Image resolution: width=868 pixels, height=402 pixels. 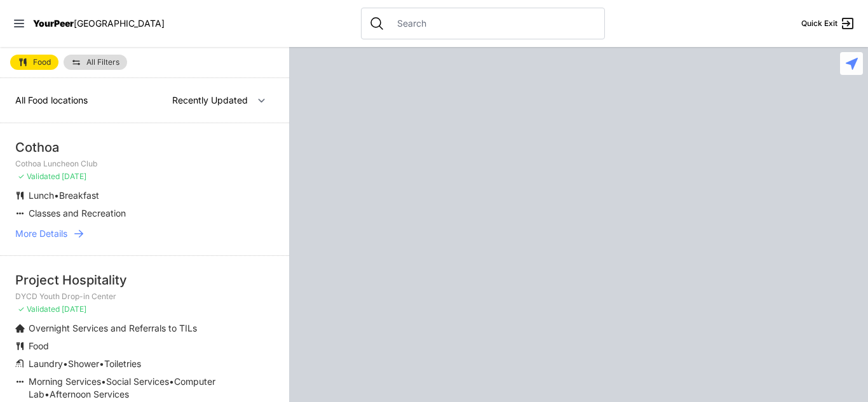 What do you see at coordinates (112, 328) in the screenshot?
I see `span: Overnight Services and Referrals to TILs` at bounding box center [112, 328].